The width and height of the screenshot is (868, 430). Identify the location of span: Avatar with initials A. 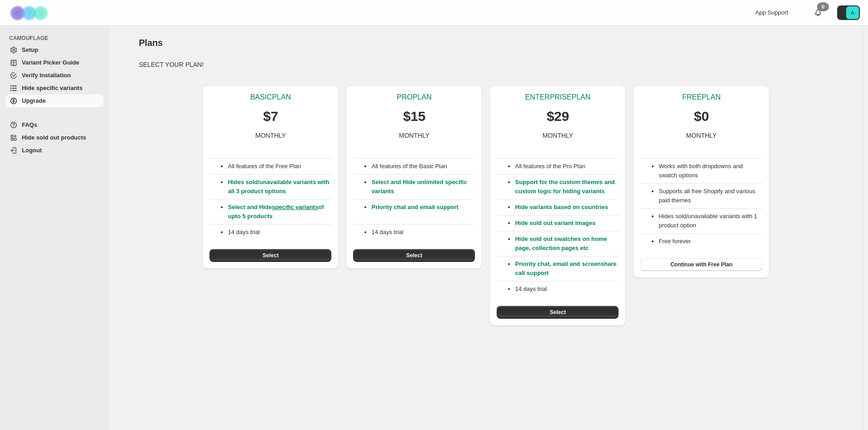
(852, 13).